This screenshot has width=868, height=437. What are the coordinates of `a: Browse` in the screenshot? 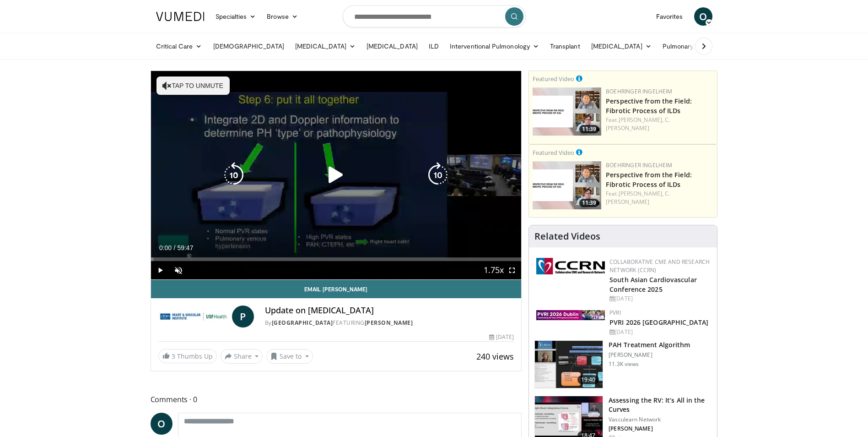 It's located at (282, 16).